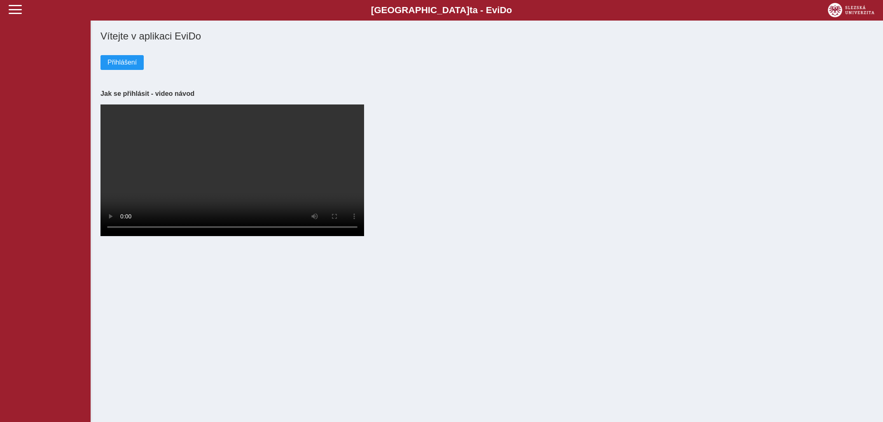 This screenshot has width=883, height=422. What do you see at coordinates (122, 63) in the screenshot?
I see `button: Přihlášení` at bounding box center [122, 63].